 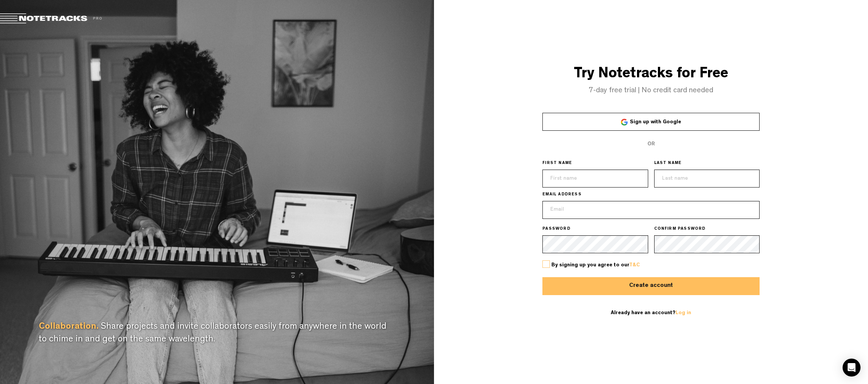 What do you see at coordinates (651, 210) in the screenshot?
I see `input: Email` at bounding box center [651, 210].